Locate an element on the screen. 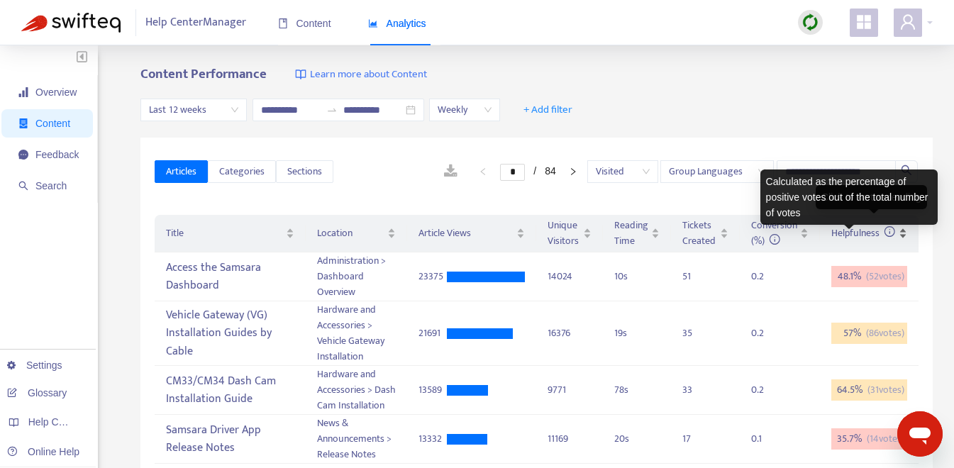 Image resolution: width=954 pixels, height=468 pixels. span: to is located at coordinates (332, 110).